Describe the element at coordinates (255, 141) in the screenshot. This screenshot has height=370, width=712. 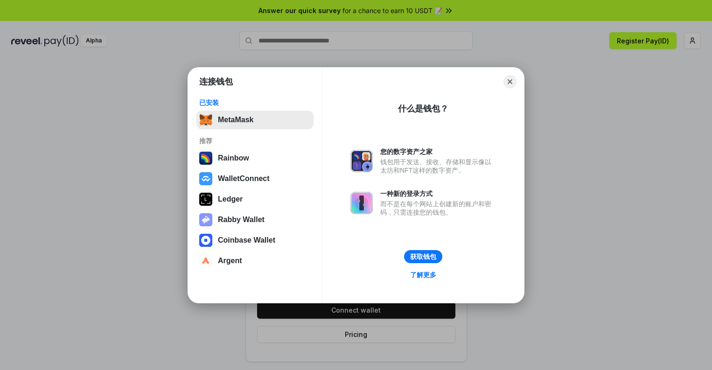
I see `div: 推荐` at that location.